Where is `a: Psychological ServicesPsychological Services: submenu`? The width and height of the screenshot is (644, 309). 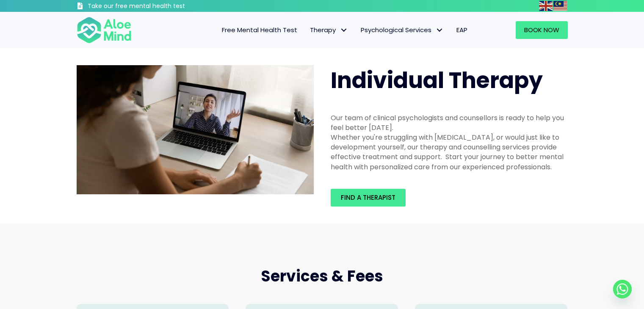
a: Psychological ServicesPsychological Services: submenu is located at coordinates (402, 30).